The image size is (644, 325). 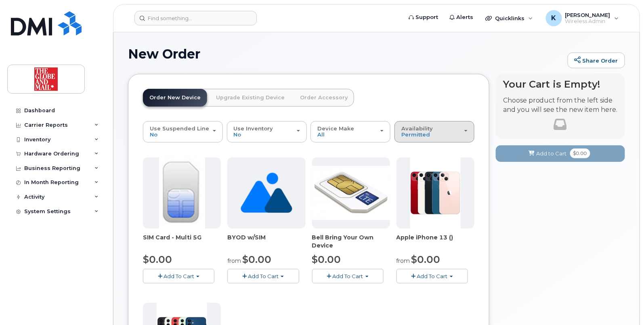 What do you see at coordinates (596, 61) in the screenshot?
I see `a: Share Order` at bounding box center [596, 61].